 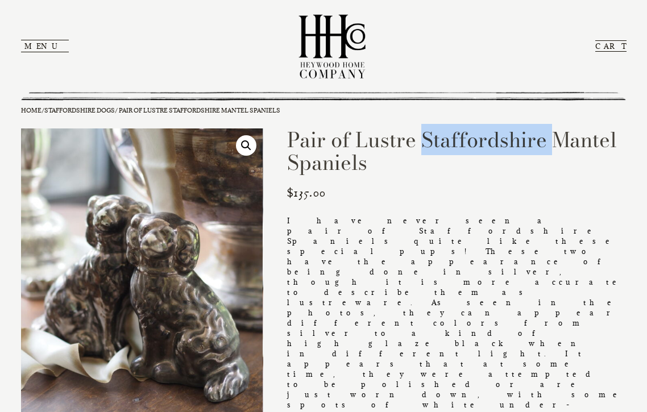 What do you see at coordinates (246, 146) in the screenshot?
I see `a: View full-screen image gallery` at bounding box center [246, 146].